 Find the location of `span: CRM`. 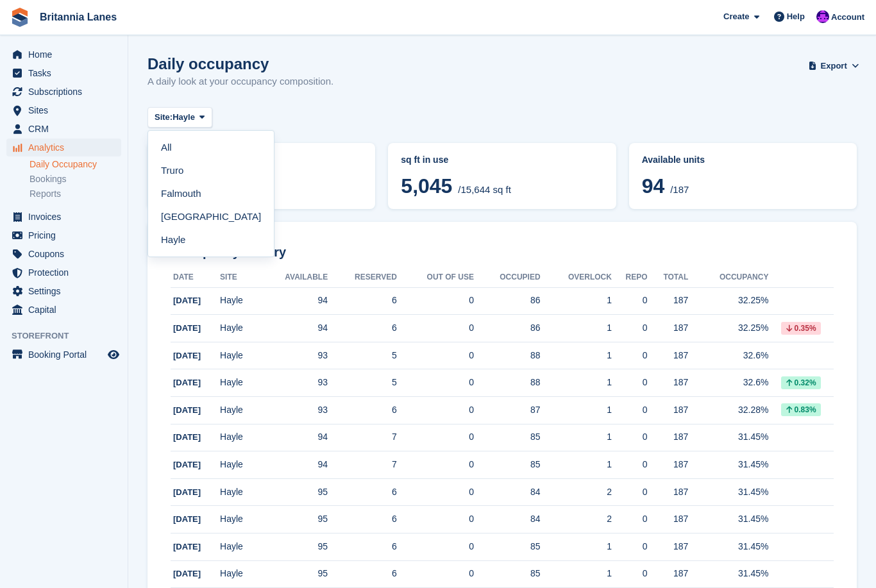

span: CRM is located at coordinates (67, 129).